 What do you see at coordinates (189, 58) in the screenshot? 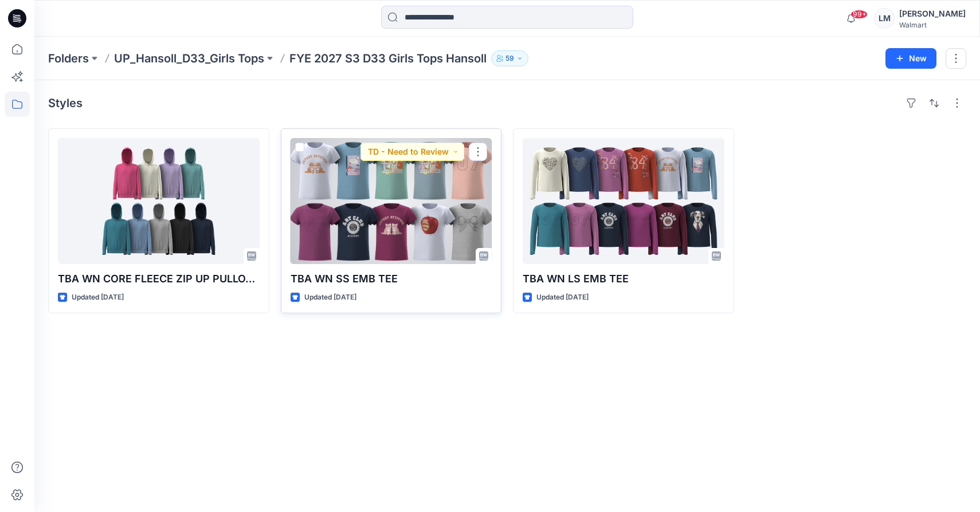
I see `a: UP_Hansoll_D33_Girls Tops` at bounding box center [189, 58].